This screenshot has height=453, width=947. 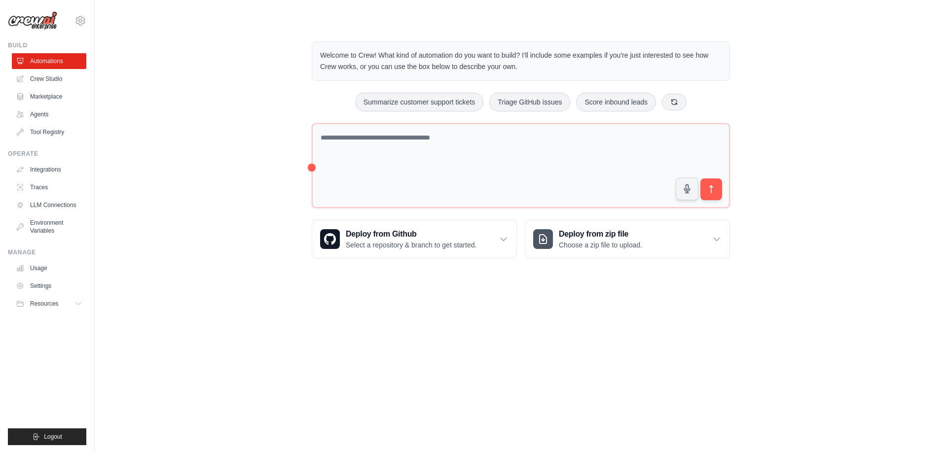 What do you see at coordinates (521, 61) in the screenshot?
I see `p: Welcome to Crew! What kind of automation do you want to build? I'll include some examples if you'...` at bounding box center [521, 61].